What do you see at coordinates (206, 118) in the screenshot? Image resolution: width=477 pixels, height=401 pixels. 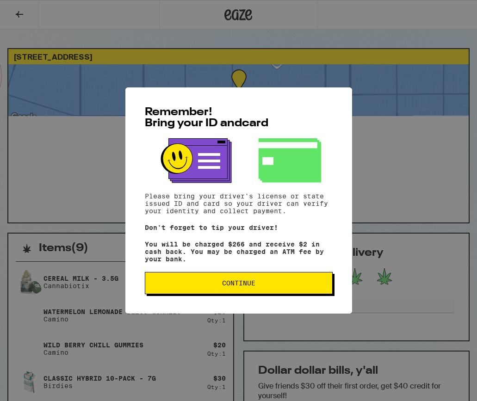 I see `span: Remember! Bring your ID and card` at bounding box center [206, 118].